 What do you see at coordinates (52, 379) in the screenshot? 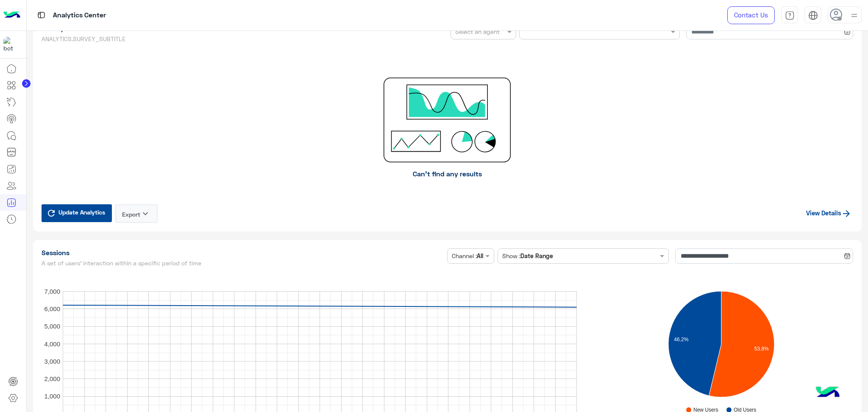
I see `text: 2,000` at bounding box center [52, 379].